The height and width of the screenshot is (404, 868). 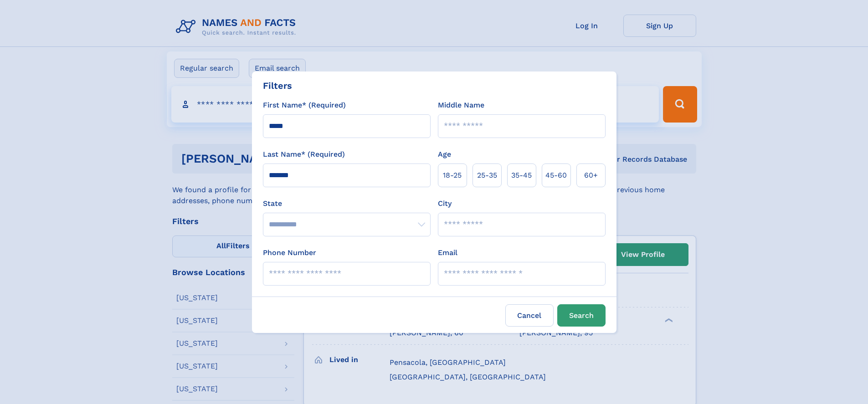 I want to click on span: 35‑45, so click(x=522, y=176).